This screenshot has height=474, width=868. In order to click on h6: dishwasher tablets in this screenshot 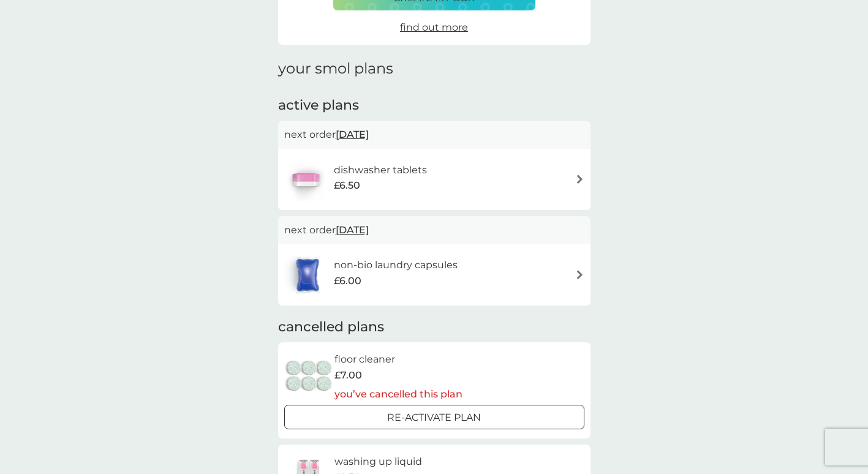, I will do `click(380, 170)`.